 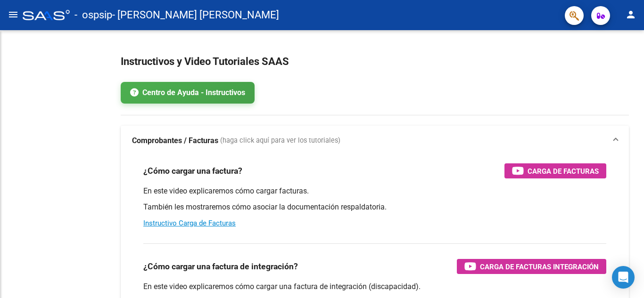 I want to click on h3: ¿Cómo cargar una factura de integración?, so click(x=221, y=266).